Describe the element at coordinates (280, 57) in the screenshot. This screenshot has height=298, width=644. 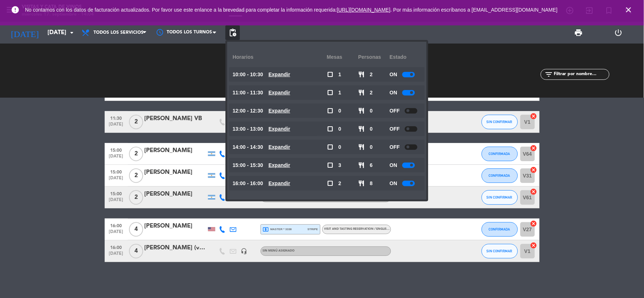
I see `div: Horarios` at that location.